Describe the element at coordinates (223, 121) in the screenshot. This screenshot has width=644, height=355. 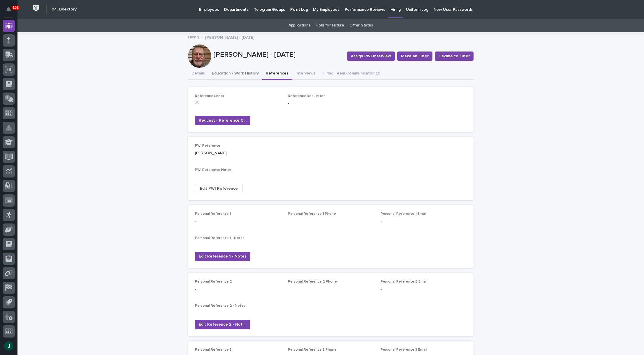
I see `span: Request - Reference Check` at that location.